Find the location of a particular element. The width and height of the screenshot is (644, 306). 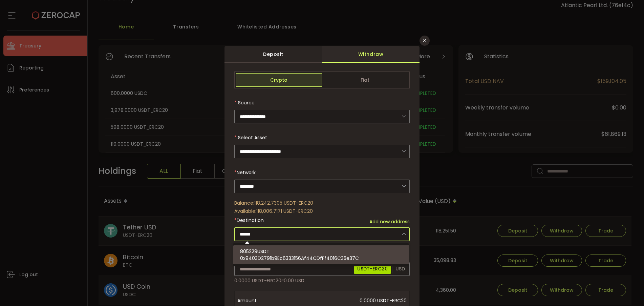

span: USD is located at coordinates (400, 268).